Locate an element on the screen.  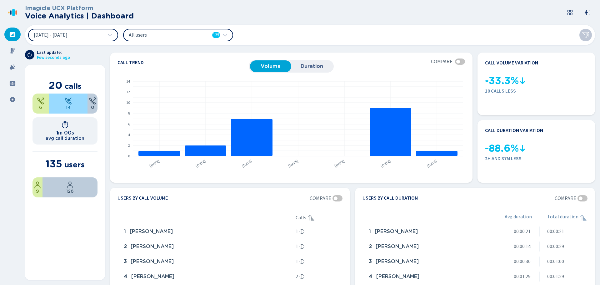
span: Avg duration is located at coordinates (518, 217).